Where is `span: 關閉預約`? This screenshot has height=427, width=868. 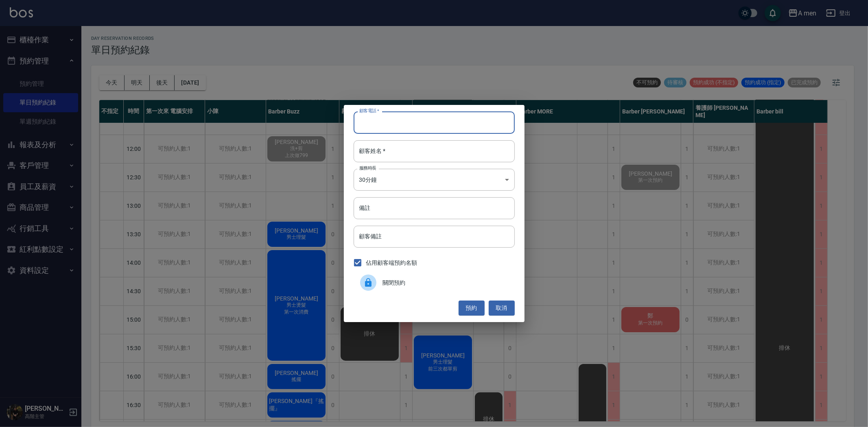 span: 關閉預約 is located at coordinates (445, 283).